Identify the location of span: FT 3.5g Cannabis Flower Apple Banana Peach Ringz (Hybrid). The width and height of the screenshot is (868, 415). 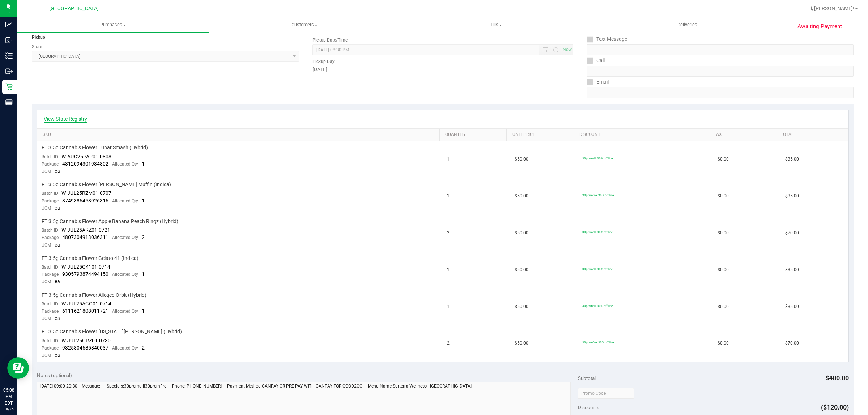
(110, 221).